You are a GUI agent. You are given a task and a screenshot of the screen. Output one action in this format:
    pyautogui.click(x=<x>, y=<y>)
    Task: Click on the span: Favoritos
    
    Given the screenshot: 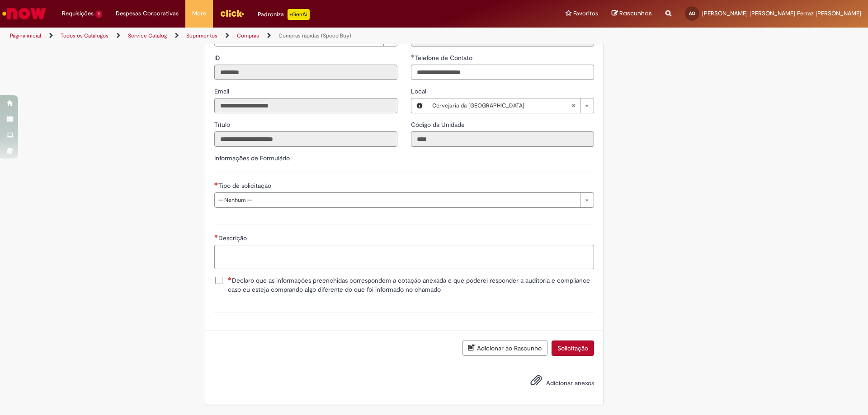 What is the action you would take?
    pyautogui.click(x=585, y=14)
    